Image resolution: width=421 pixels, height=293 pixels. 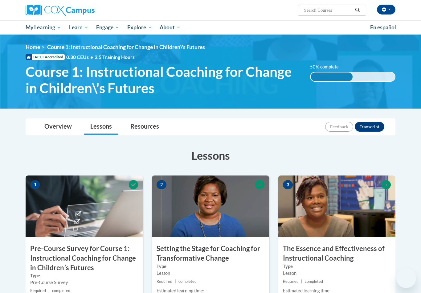 I want to click on a: En español, so click(x=383, y=27).